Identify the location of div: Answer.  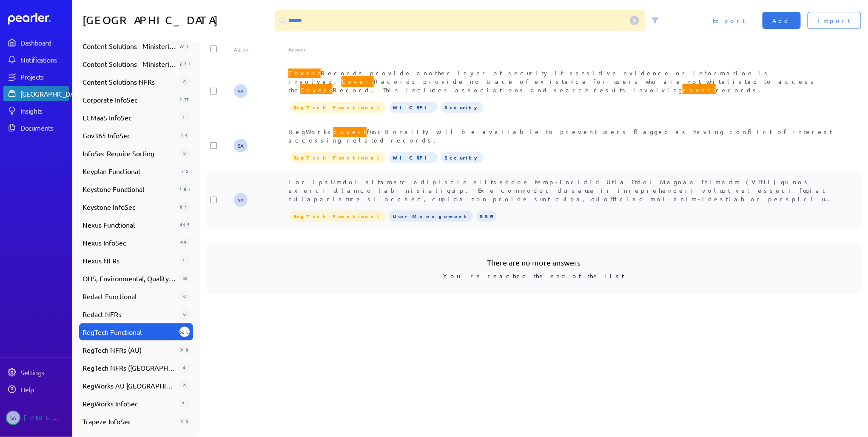
(561, 49).